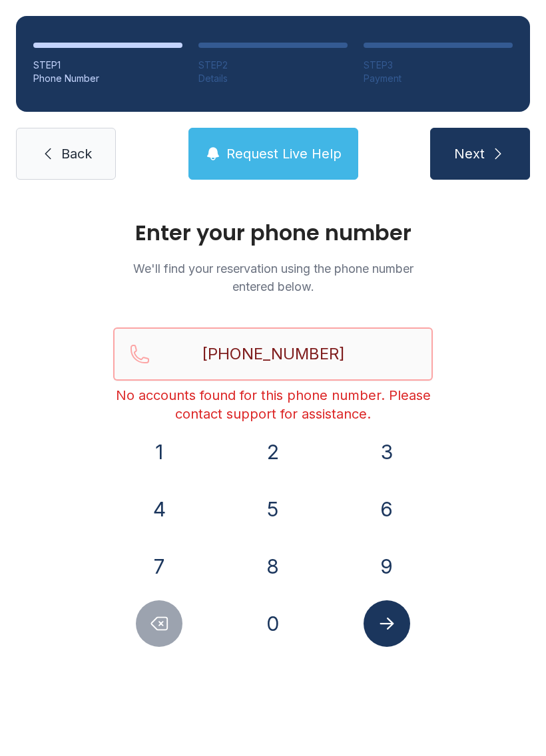 This screenshot has height=756, width=546. Describe the element at coordinates (273, 65) in the screenshot. I see `div: STEP 2` at that location.